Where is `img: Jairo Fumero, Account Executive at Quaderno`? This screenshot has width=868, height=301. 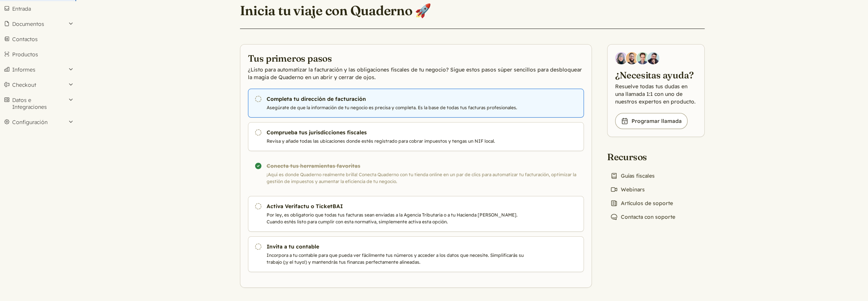 img: Jairo Fumero, Account Executive at Quaderno is located at coordinates (632, 58).